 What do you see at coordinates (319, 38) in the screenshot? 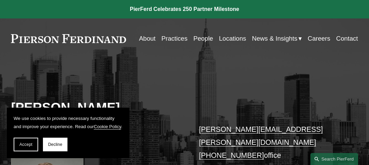
I see `a: Careers` at bounding box center [319, 38].